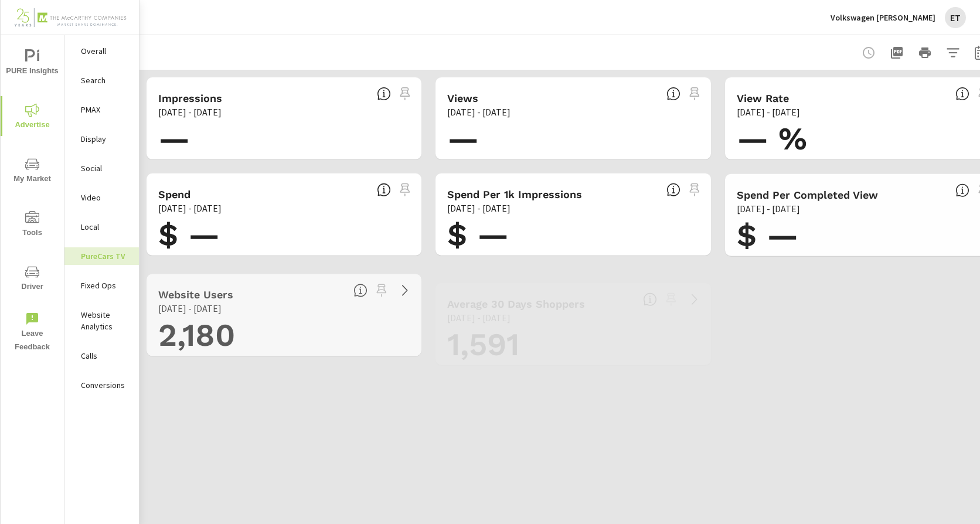 This screenshot has width=980, height=524. I want to click on span: Percentage of Impressions where the ad was viewed completely. “Impressions” divided by “Views”. [..., so click(962, 94).